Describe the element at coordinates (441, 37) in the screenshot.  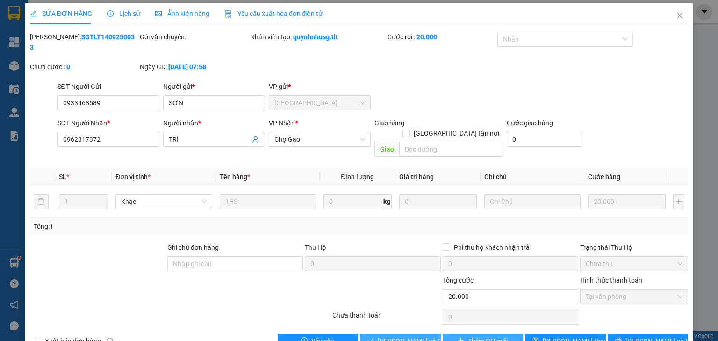
I see `div: Cước rồi :` at that location.